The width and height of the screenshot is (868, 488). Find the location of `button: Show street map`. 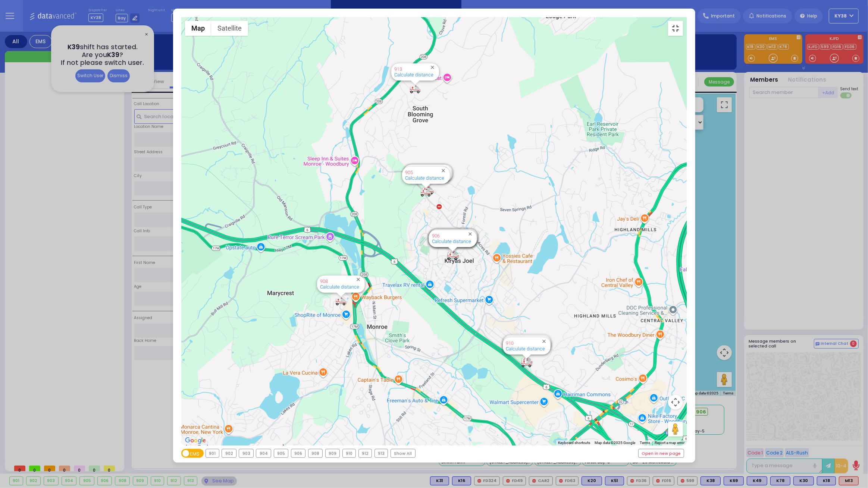

button: Show street map is located at coordinates (198, 28).